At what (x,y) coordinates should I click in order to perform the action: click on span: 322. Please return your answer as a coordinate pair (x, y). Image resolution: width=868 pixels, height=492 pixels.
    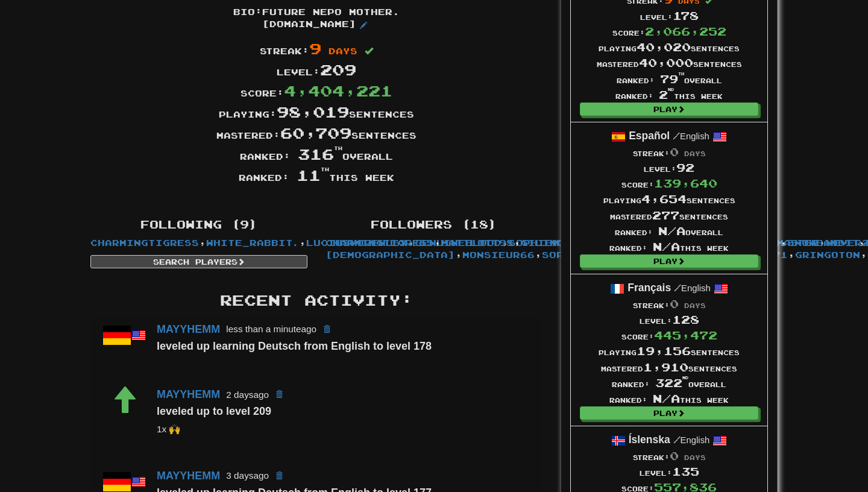
    Looking at the image, I should click on (672, 383).